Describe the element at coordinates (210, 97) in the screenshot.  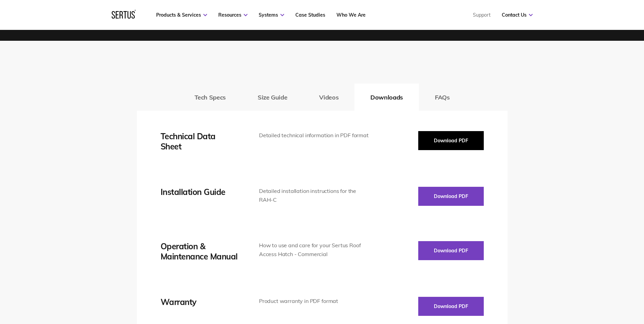
I see `button: Tech Specs` at that location.